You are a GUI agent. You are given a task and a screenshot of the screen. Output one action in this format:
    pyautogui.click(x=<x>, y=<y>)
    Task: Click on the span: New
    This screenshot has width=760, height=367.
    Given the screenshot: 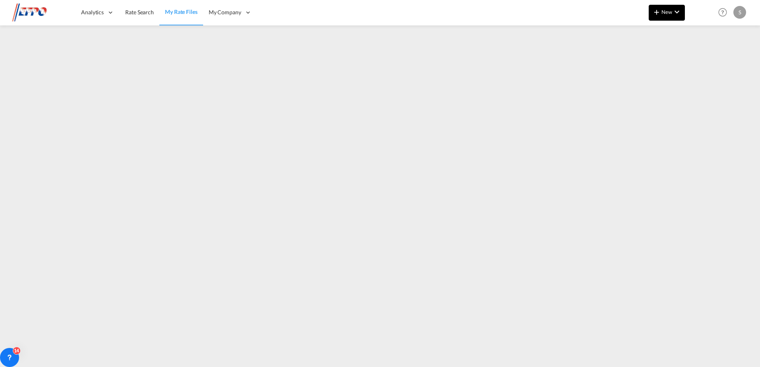 What is the action you would take?
    pyautogui.click(x=667, y=12)
    